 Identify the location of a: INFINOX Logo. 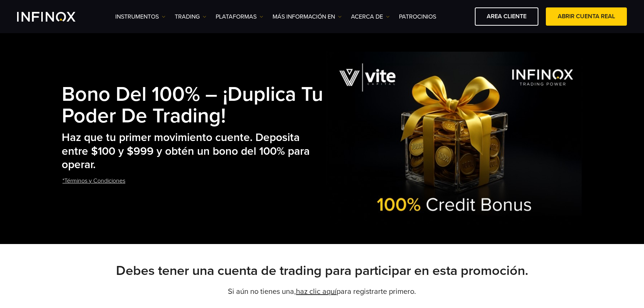
(55, 17).